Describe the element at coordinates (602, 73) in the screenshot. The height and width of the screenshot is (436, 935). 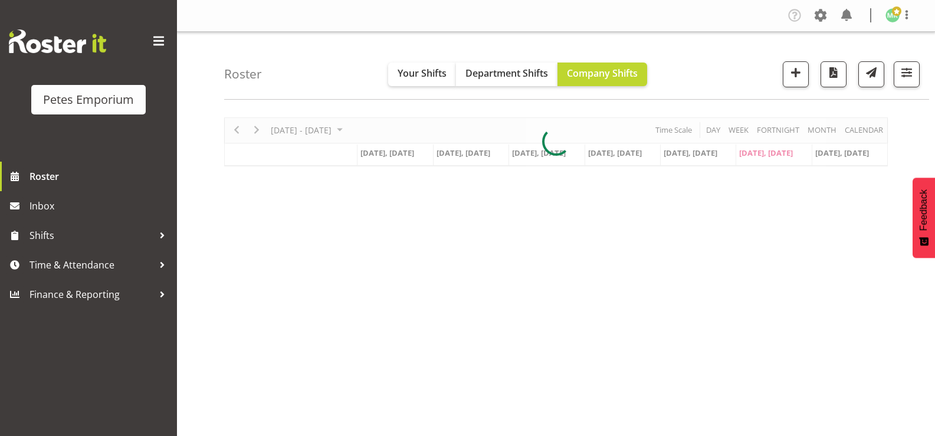
I see `span: Company Shifts` at that location.